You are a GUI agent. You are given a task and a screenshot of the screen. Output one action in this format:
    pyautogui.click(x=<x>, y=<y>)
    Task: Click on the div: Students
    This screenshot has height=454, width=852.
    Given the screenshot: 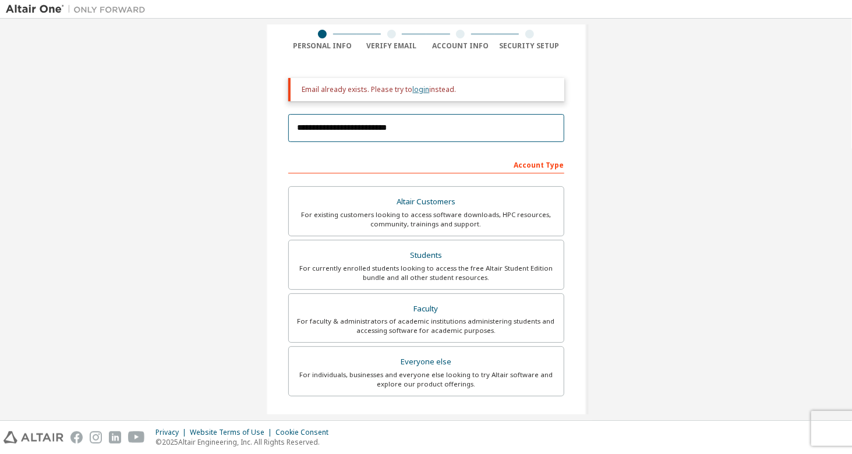 What is the action you would take?
    pyautogui.click(x=426, y=256)
    